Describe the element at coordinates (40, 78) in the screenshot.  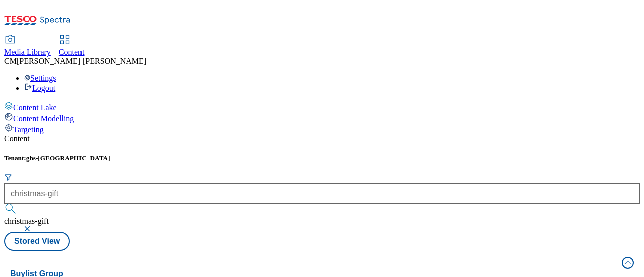
I see `a: Settings` at that location.